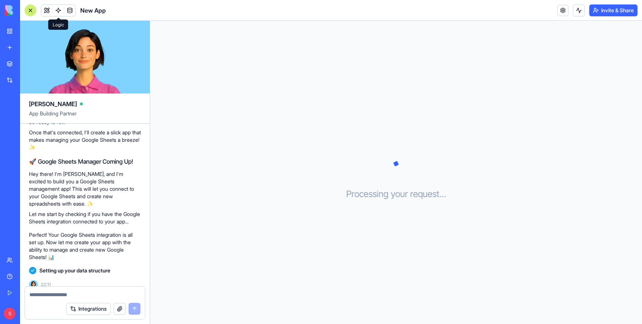 The image size is (642, 324). Describe the element at coordinates (85, 162) in the screenshot. I see `h2: 🚀 Google Sheets Manager Coming Up!` at that location.